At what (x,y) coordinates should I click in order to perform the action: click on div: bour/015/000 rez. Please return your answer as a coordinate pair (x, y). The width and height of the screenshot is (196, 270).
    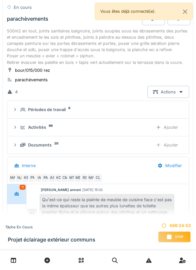
    Looking at the image, I should click on (32, 70).